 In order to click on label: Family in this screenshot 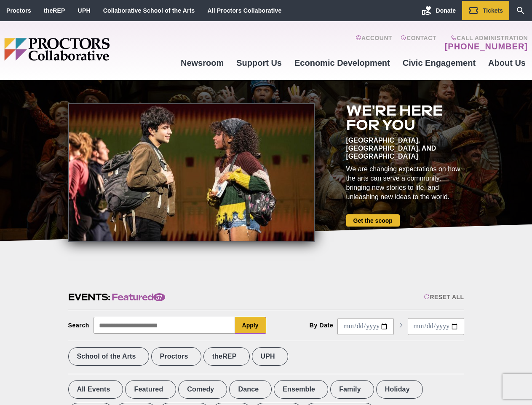, I will do `click(353, 389)`.